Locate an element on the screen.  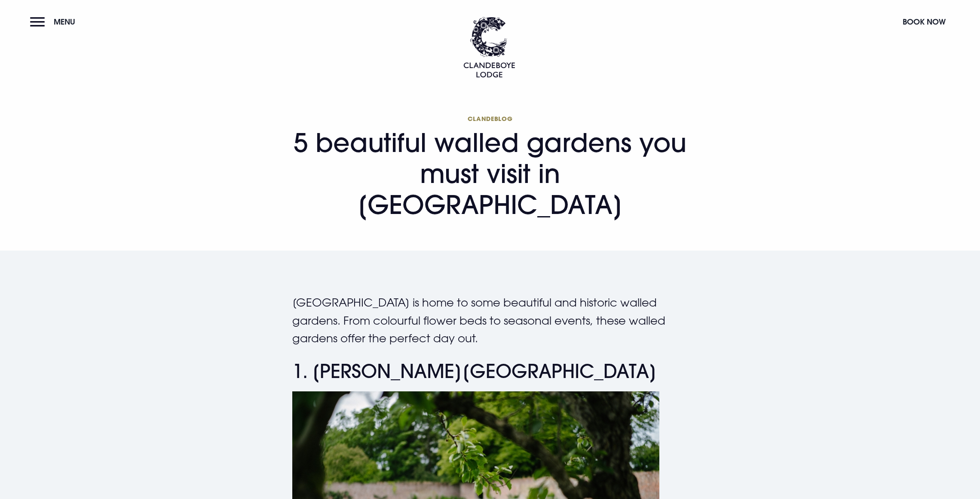
span: Clandeblog is located at coordinates (490, 118).